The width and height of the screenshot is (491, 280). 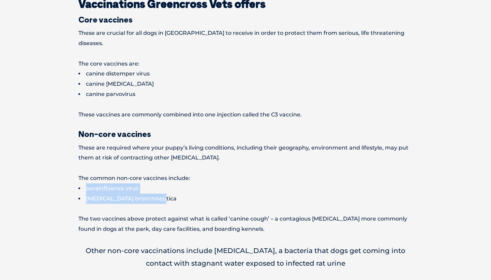 I want to click on p: The common non-core vaccines include:, so click(x=245, y=178).